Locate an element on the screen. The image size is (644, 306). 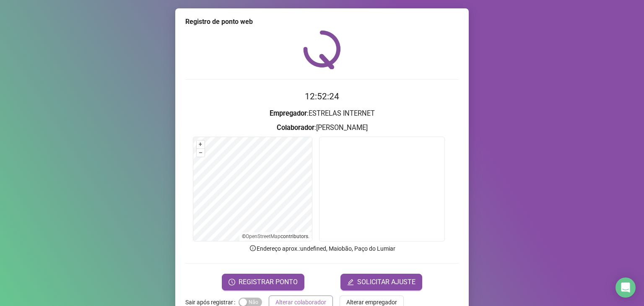
button: editSOLICITAR AJUSTE is located at coordinates (381, 282).